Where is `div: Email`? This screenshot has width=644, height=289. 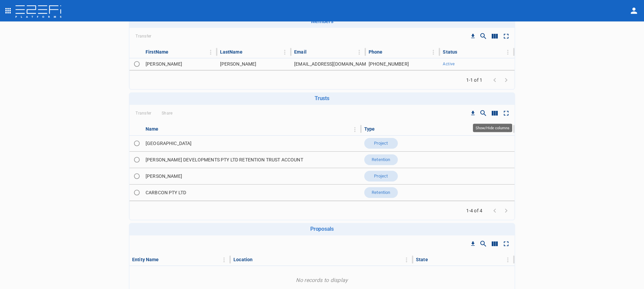 div: Email is located at coordinates (300, 52).